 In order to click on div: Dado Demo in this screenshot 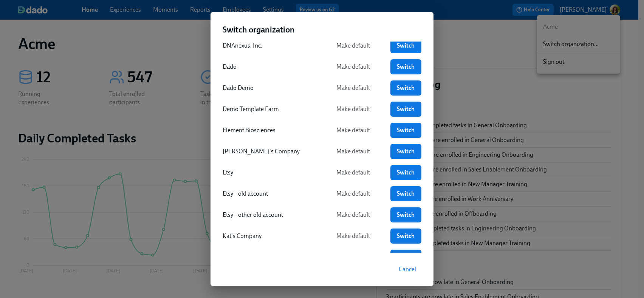, I will do `click(269, 88)`.